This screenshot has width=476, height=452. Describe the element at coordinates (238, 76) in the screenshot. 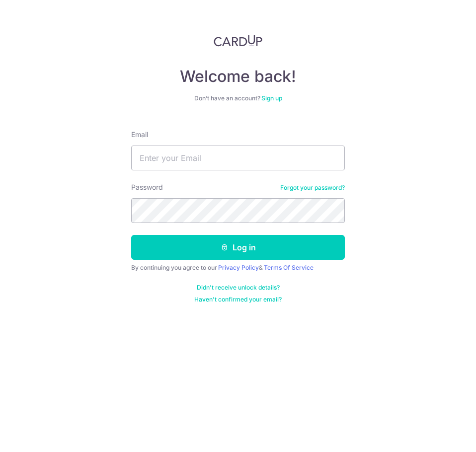

I see `h4: Welcome back!` at that location.